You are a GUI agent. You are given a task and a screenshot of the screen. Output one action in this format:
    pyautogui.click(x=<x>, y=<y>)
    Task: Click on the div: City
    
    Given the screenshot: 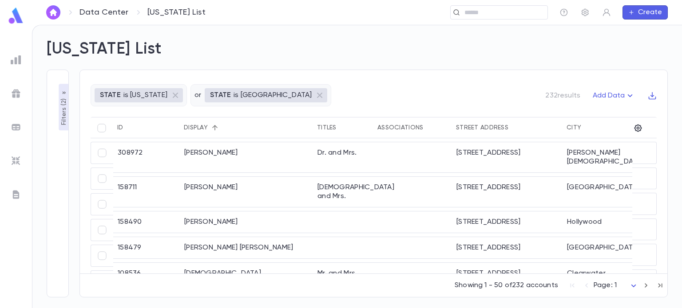 What is the action you would take?
    pyautogui.click(x=573, y=128)
    